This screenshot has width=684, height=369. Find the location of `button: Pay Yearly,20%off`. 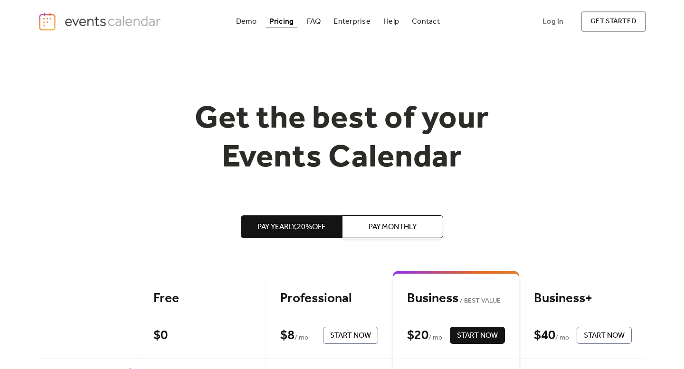

button: Pay Yearly,20%off is located at coordinates (291, 227).